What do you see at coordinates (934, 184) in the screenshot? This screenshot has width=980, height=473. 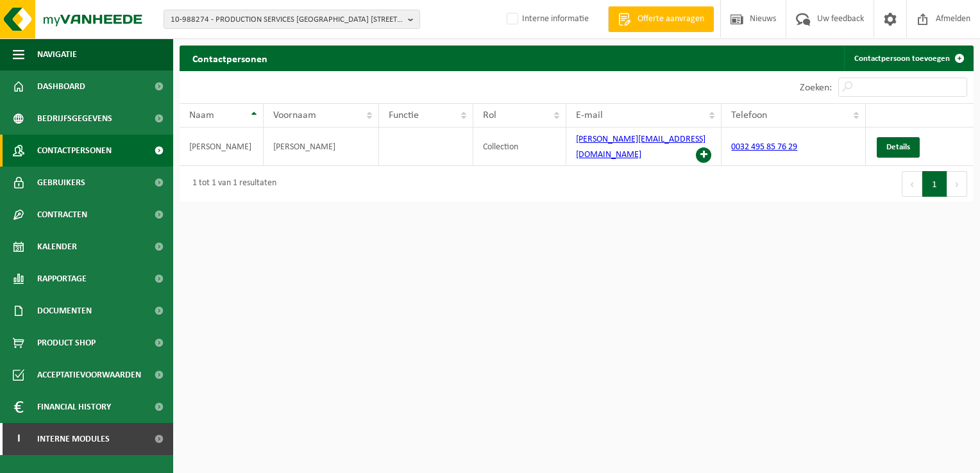 I see `button: 1` at bounding box center [934, 184].